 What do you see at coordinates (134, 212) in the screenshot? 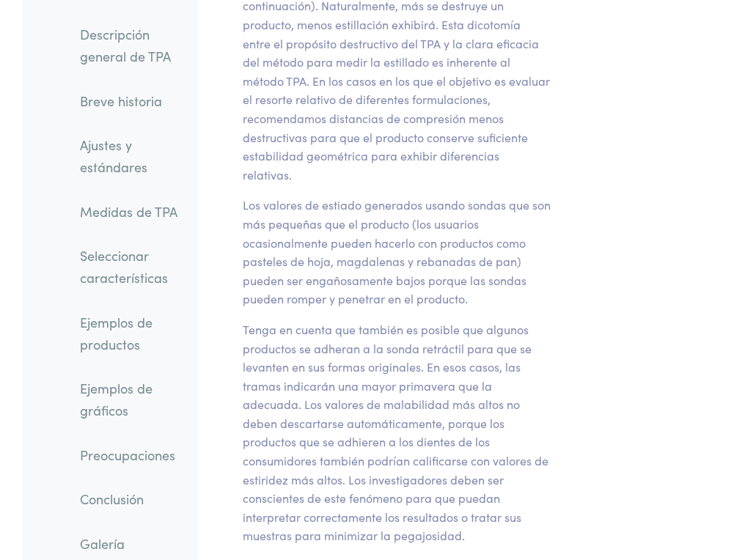
I see `a: Medidas de TPA` at bounding box center [134, 212].